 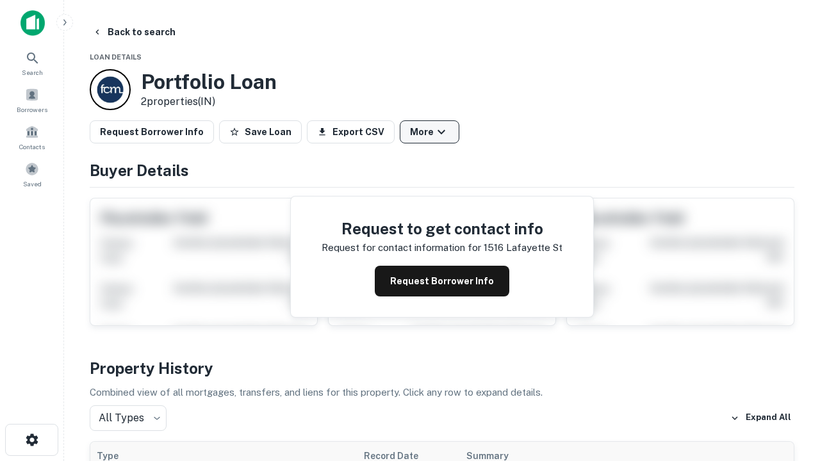 What do you see at coordinates (32, 137) in the screenshot?
I see `a: Contacts` at bounding box center [32, 137].